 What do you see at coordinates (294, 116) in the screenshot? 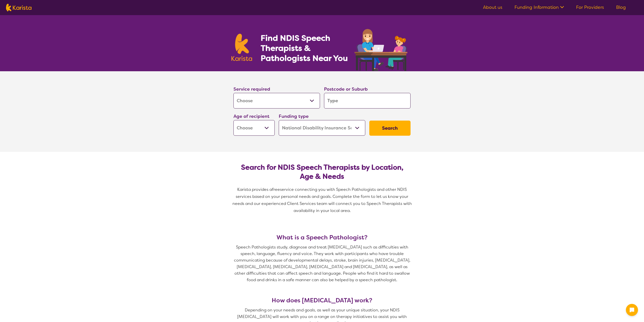
I see `label: Funding type` at bounding box center [294, 116].